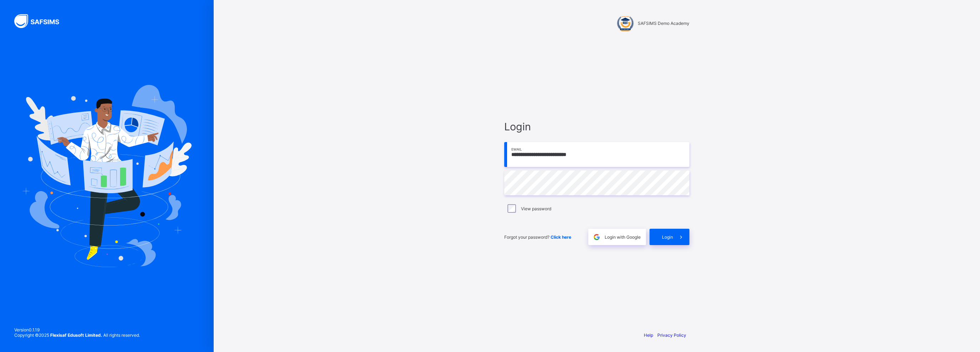 The image size is (980, 352). I want to click on label: View password, so click(536, 208).